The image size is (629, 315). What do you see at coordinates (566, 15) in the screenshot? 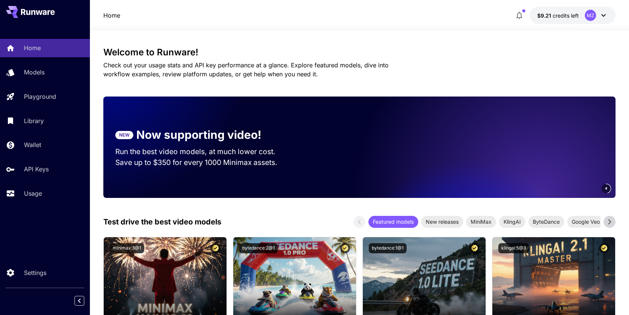
I see `span: credits left` at bounding box center [566, 15].